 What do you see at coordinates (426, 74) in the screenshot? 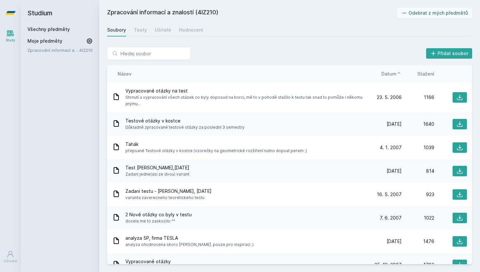
I see `button: Stažení` at bounding box center [426, 74].